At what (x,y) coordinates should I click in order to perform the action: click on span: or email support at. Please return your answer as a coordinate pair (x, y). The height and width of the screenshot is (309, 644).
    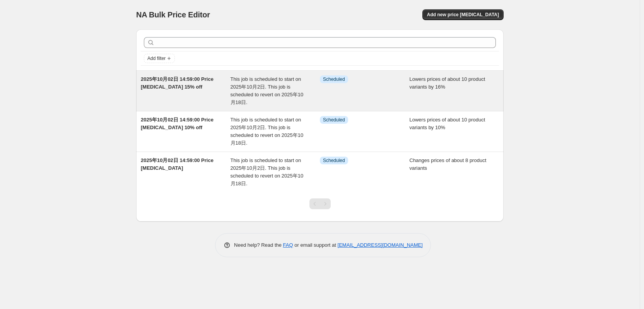
    Looking at the image, I should click on (315, 245).